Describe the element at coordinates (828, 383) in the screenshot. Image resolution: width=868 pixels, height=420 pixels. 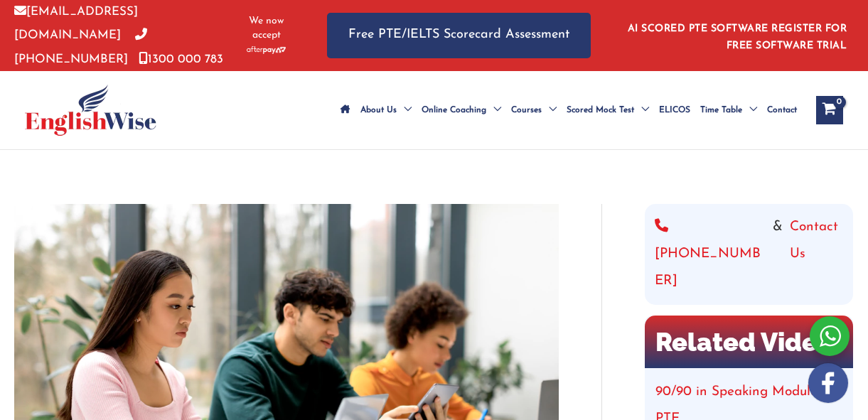
I see `img: white-facebook.png` at that location.